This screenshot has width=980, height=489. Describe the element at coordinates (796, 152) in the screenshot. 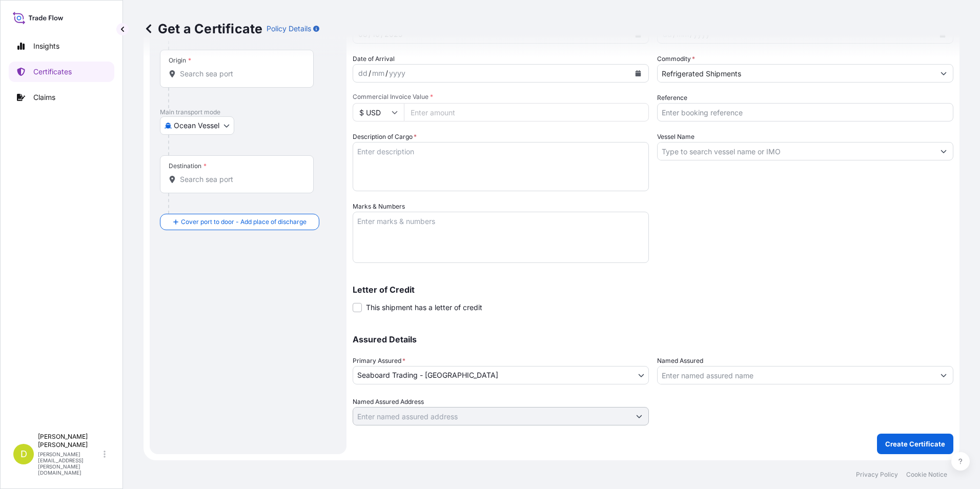

I see `input: Type to search vessel name or IMO` at that location.